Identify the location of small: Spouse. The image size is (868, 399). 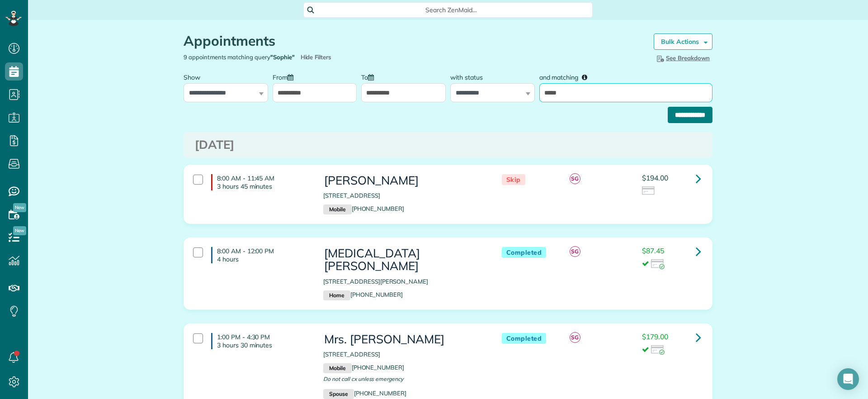
(338, 394).